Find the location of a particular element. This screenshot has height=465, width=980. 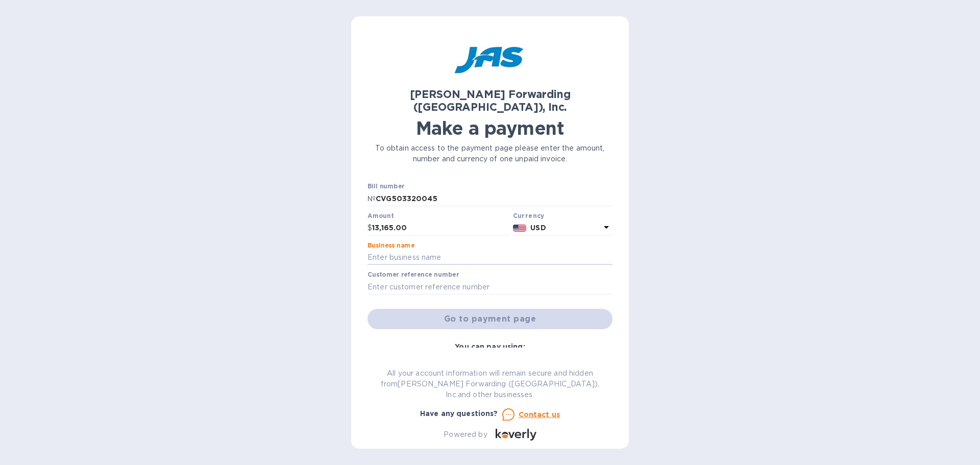

p: № is located at coordinates (371, 198).